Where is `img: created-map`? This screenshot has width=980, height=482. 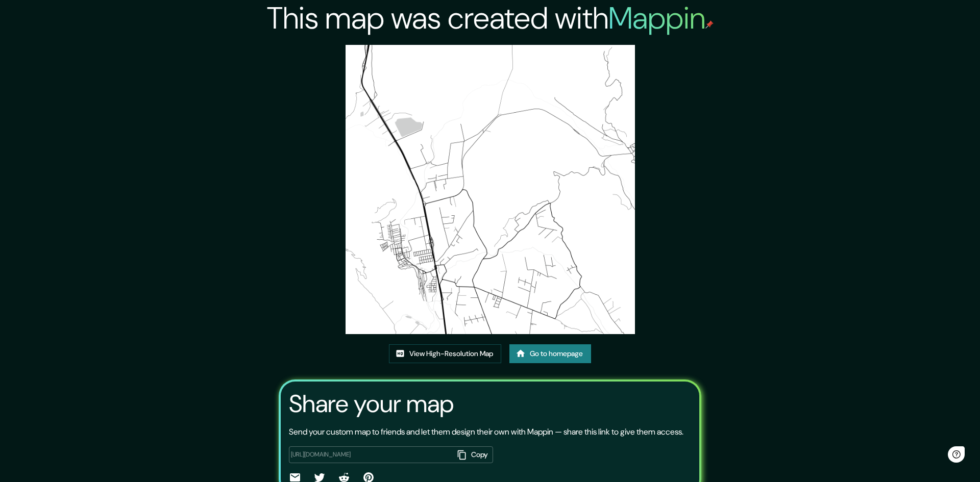 img: created-map is located at coordinates (490, 189).